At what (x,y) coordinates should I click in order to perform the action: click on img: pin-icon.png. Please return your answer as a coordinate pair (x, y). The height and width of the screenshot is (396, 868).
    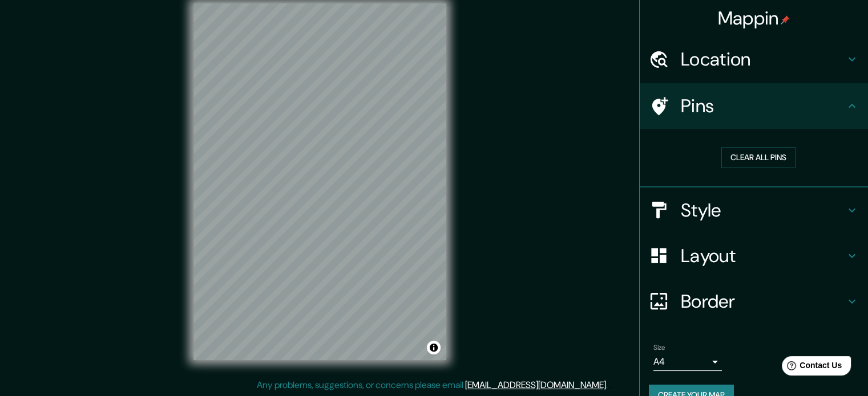
    Looking at the image, I should click on (785, 20).